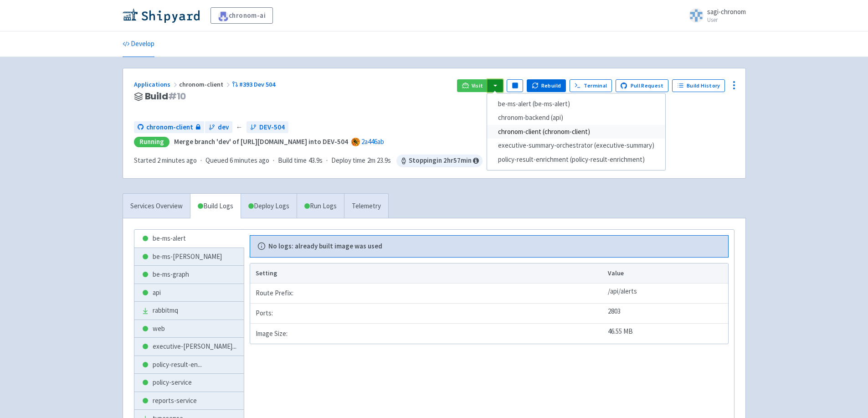 Image resolution: width=868 pixels, height=418 pixels. Describe the element at coordinates (642, 85) in the screenshot. I see `a: Pull Request` at that location.